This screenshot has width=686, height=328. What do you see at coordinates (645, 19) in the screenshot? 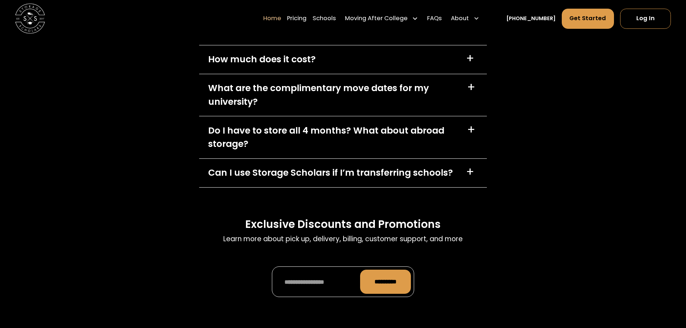
I see `a: Log In` at bounding box center [645, 19].